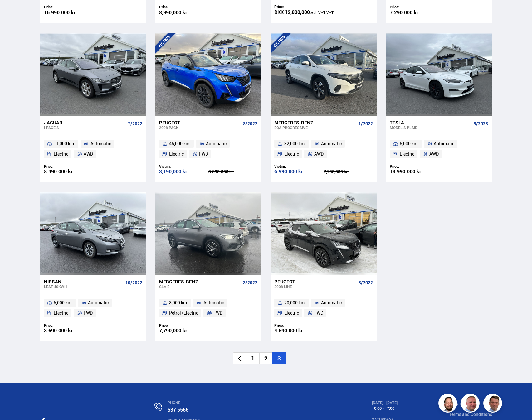  I want to click on div: Tesla, so click(431, 123).